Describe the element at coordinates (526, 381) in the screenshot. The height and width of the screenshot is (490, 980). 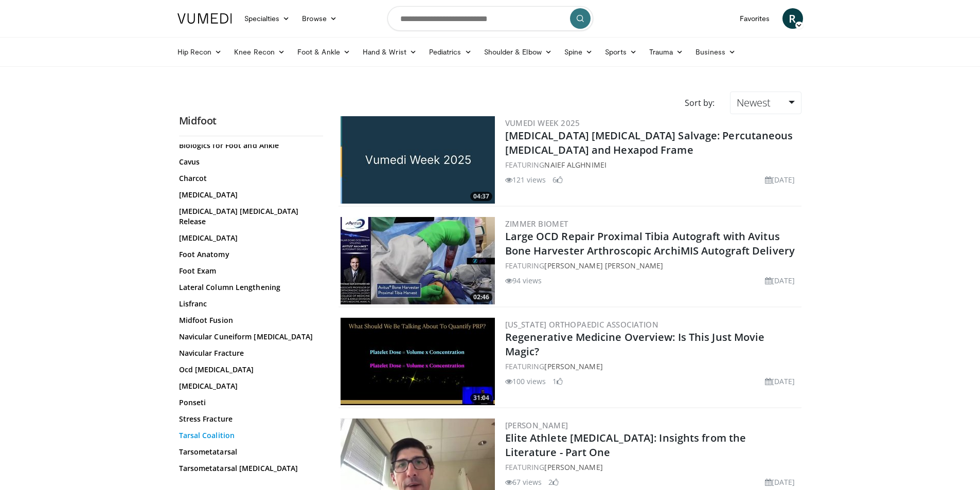
I see `li: 100 views` at that location.